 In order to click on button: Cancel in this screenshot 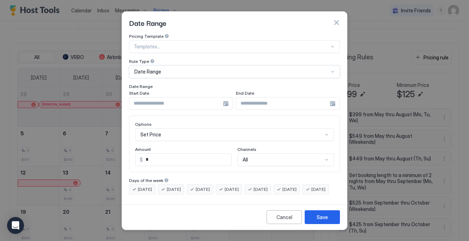, I will do `click(284, 217)`.